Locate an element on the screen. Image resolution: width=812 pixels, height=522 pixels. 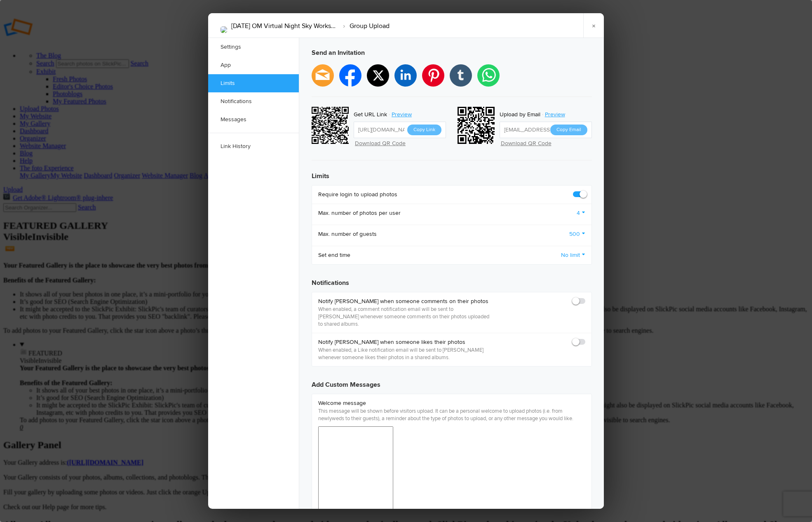
li: facebook is located at coordinates (350, 75).